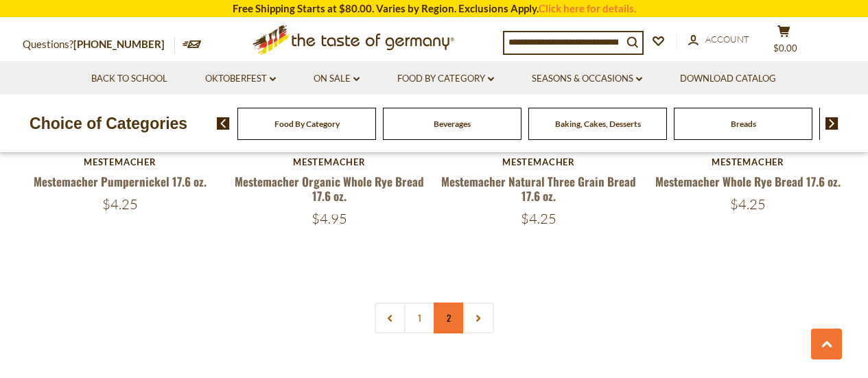 This screenshot has height=378, width=868. I want to click on a: Breads, so click(743, 123).